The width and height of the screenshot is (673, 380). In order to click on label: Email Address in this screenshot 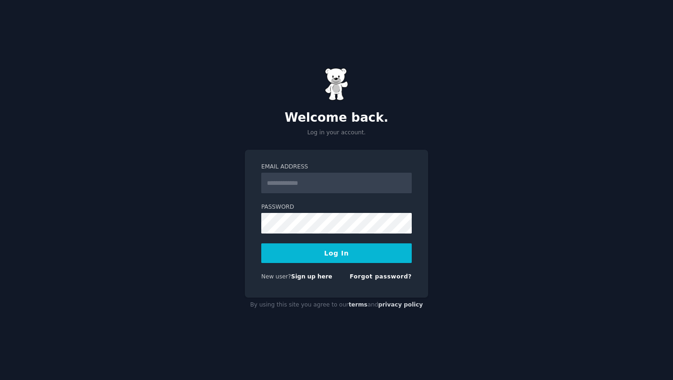, I will do `click(337, 167)`.